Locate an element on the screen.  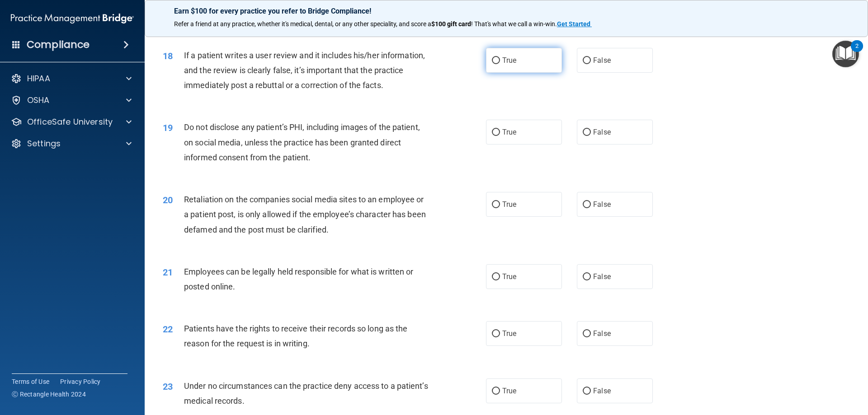
a: Privacy Policy is located at coordinates (80, 382).